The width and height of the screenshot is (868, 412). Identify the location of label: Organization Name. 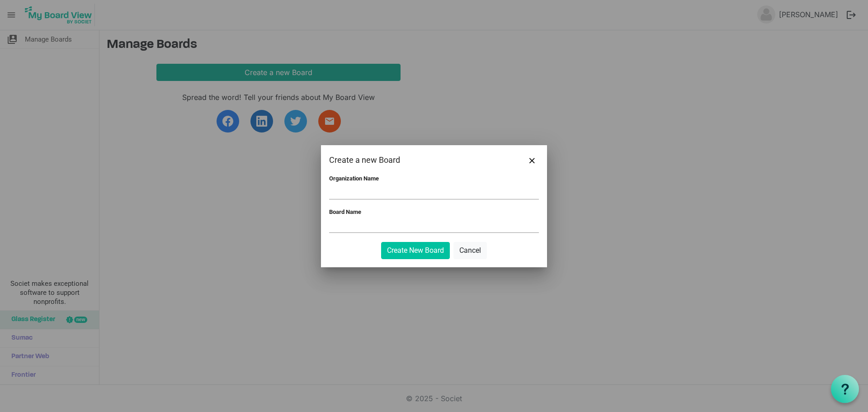
(354, 178).